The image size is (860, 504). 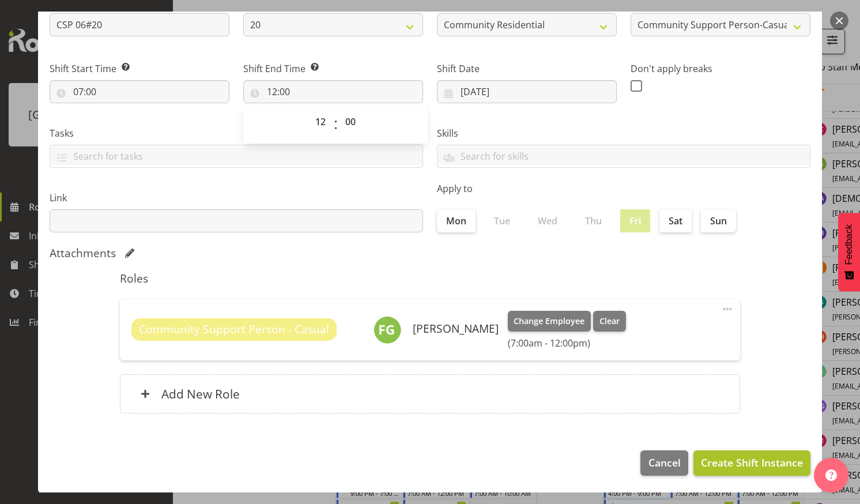 I want to click on label: Tue, so click(x=502, y=221).